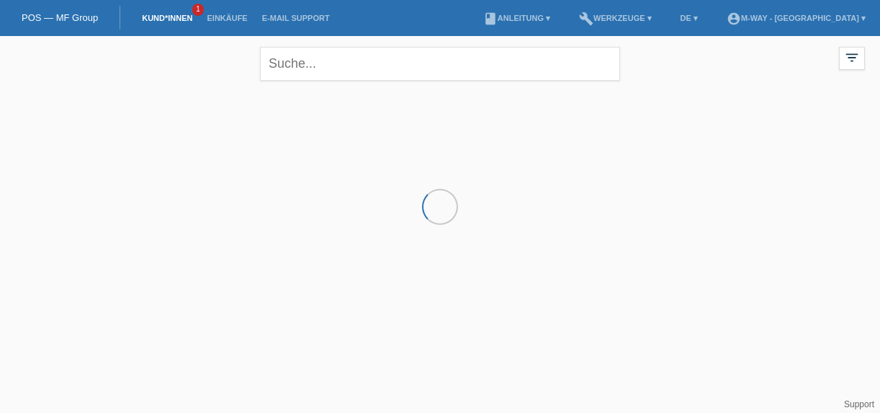 The width and height of the screenshot is (880, 413). I want to click on a: bookAnleitung ▾, so click(517, 18).